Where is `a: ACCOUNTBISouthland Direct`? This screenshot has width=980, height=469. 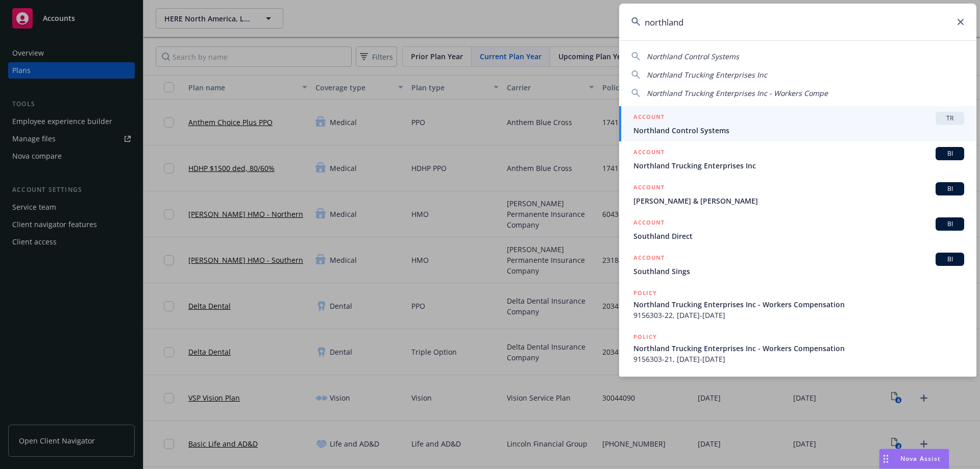 a: ACCOUNTBISouthland Direct is located at coordinates (798, 229).